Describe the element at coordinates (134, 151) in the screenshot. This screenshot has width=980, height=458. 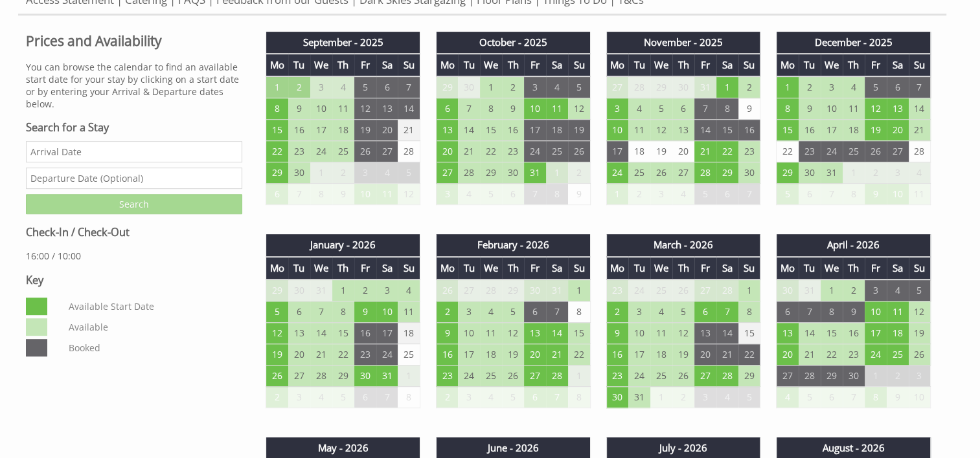
I see `input: Arrival Date` at that location.